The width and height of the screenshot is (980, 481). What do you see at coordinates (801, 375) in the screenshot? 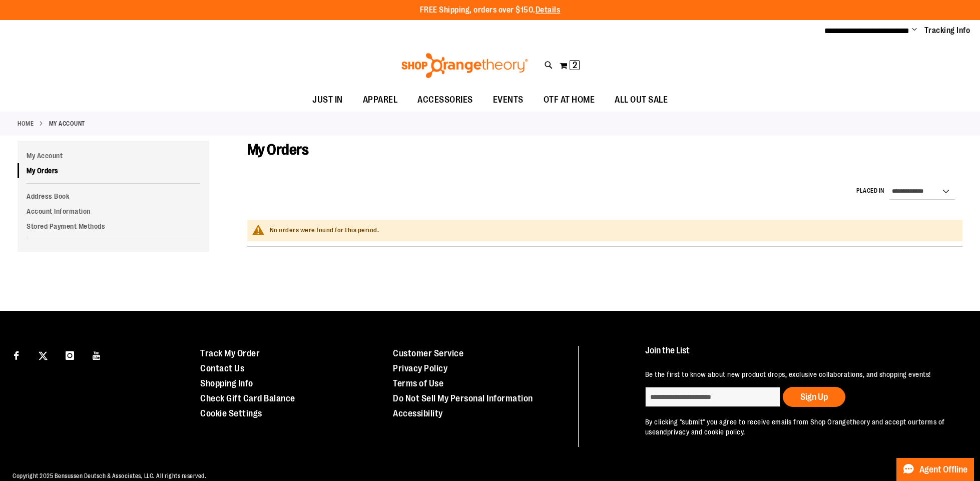
I see `p: Be the first to know about new product drops, exclusive collaborations, and shopping events!` at bounding box center [801, 375].